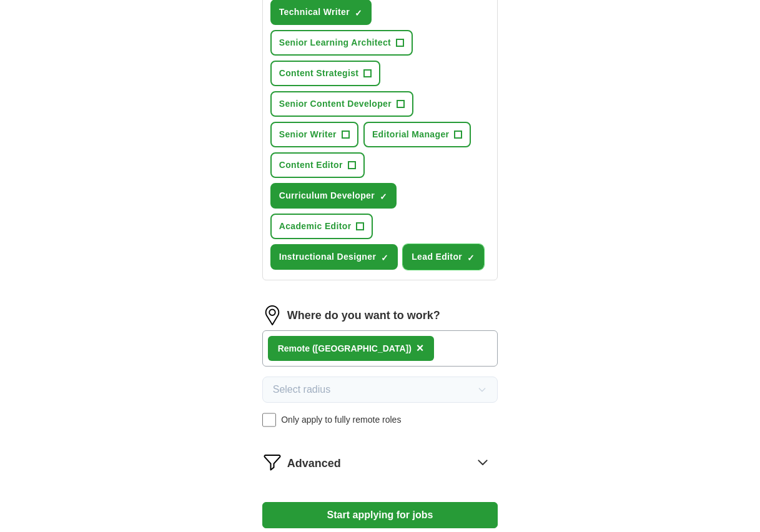 This screenshot has width=760, height=532. I want to click on span: Only apply to fully remote roles, so click(341, 420).